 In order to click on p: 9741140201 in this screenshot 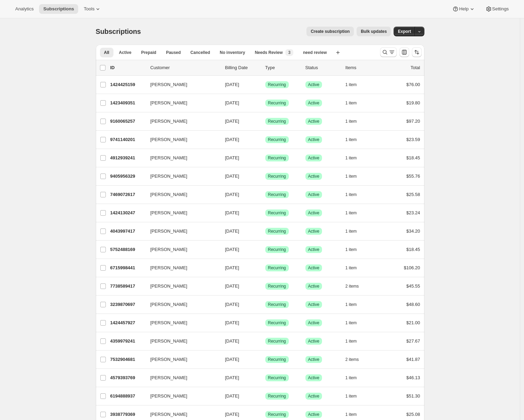, I will do `click(128, 140)`.